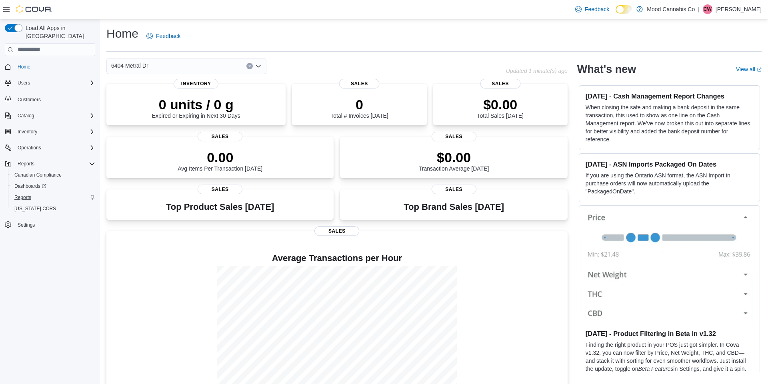 This screenshot has width=768, height=384. I want to click on a: View allExternal link, so click(749, 69).